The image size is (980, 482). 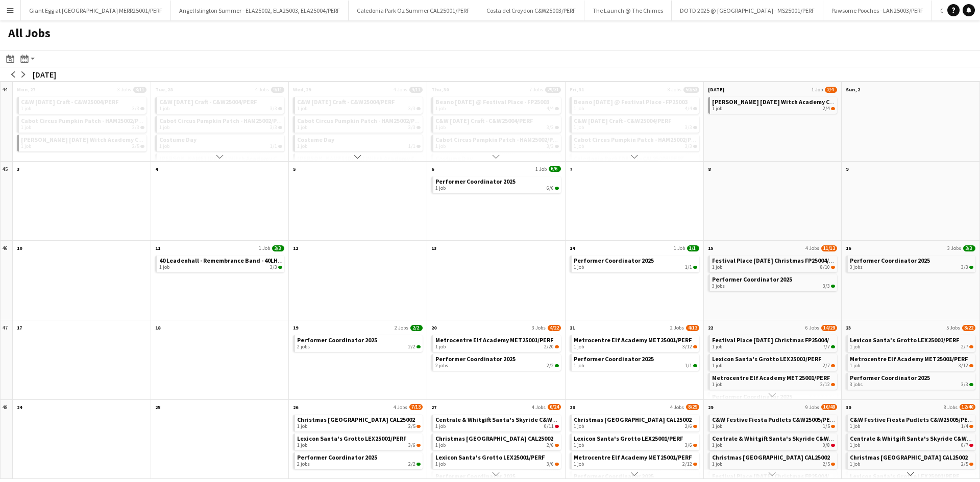 What do you see at coordinates (259, 10) in the screenshot?
I see `button: Angel Islington Summer - ELA25002, ELA25003, ELA25004/PERF` at bounding box center [259, 10].